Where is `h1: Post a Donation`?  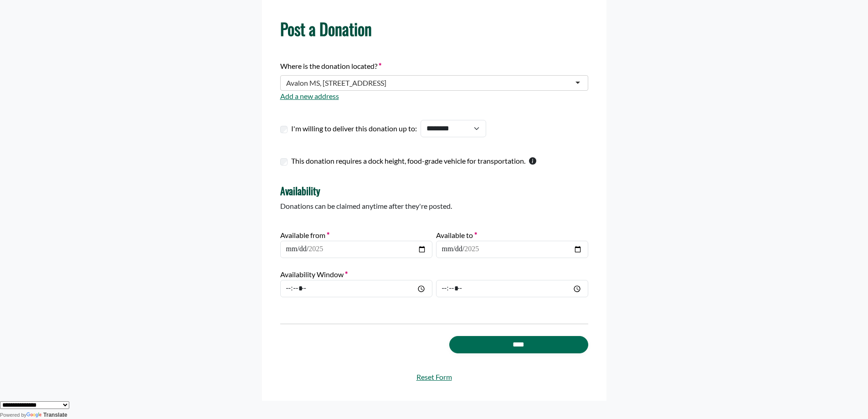
h1: Post a Donation is located at coordinates (434, 28).